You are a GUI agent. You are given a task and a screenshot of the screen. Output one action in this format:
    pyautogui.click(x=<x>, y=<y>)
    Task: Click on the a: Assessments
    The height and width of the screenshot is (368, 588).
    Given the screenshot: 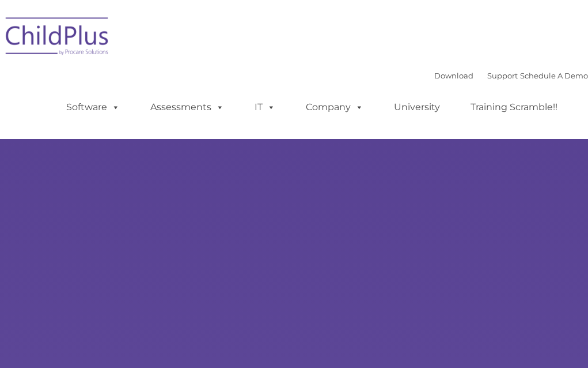 What is the action you would take?
    pyautogui.click(x=187, y=107)
    